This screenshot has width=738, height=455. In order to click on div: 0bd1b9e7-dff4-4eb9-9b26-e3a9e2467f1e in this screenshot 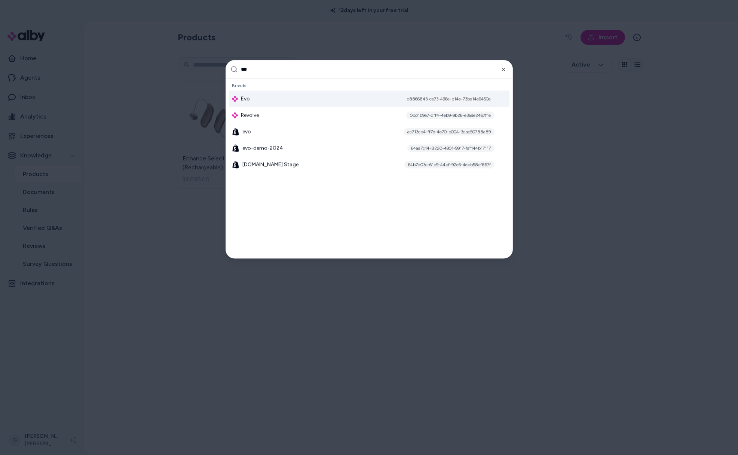, I will do `click(450, 115)`.